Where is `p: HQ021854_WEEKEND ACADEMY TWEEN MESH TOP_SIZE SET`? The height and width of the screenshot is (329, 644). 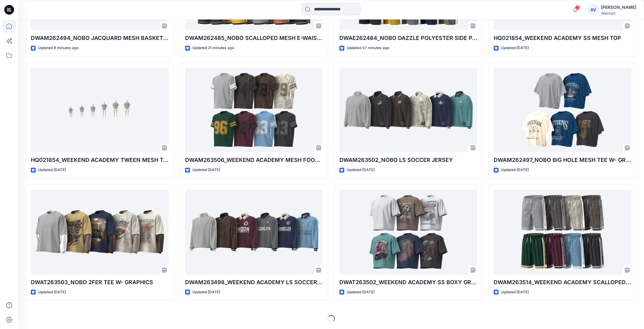 p: HQ021854_WEEKEND ACADEMY TWEEN MESH TOP_SIZE SET is located at coordinates (99, 160).